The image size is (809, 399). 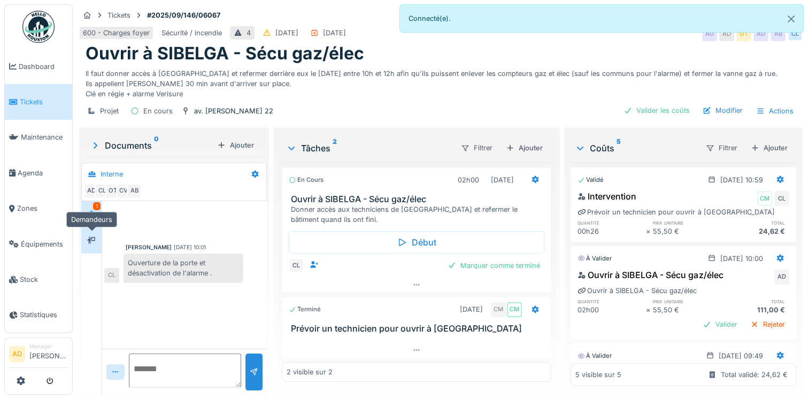 What do you see at coordinates (109, 111) in the screenshot?
I see `div: Projet` at bounding box center [109, 111].